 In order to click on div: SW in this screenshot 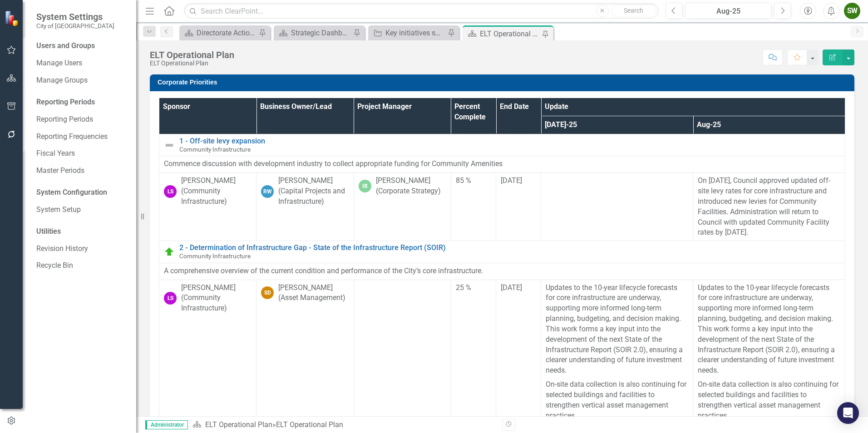, I will do `click(852, 11)`.